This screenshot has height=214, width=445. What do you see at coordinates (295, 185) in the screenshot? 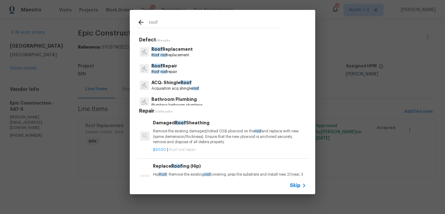
I see `span: Skip` at bounding box center [295, 185].